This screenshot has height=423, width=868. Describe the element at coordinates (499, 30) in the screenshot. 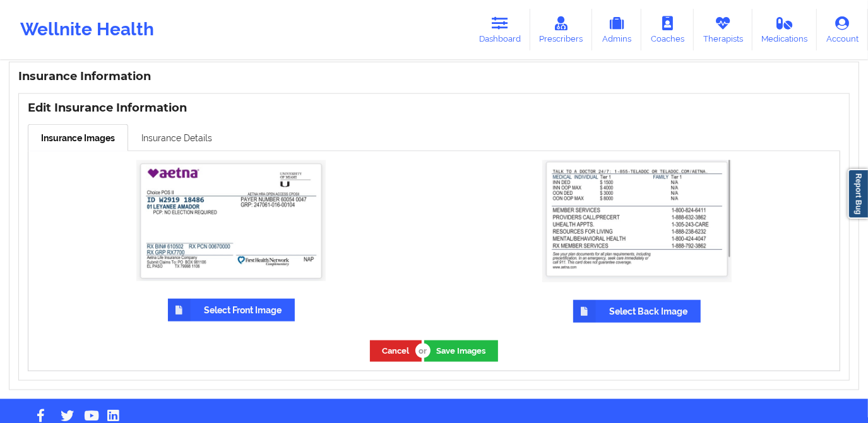

I see `a: Dashboard` at that location.